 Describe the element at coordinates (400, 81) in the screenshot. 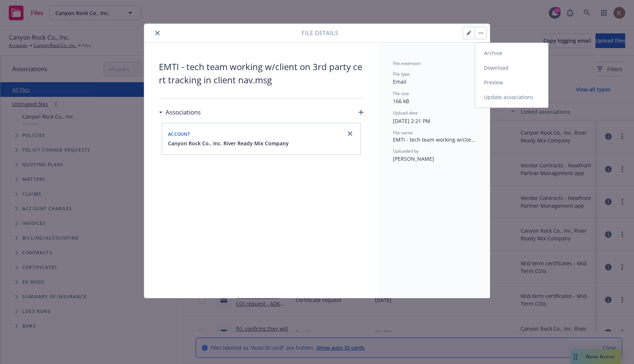

I see `span: Email` at that location.